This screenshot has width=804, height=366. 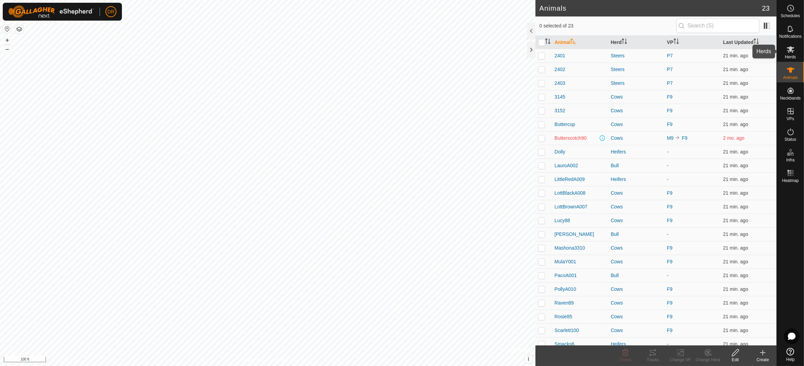 What do you see at coordinates (790, 359) in the screenshot?
I see `span: Help` at bounding box center [790, 359].